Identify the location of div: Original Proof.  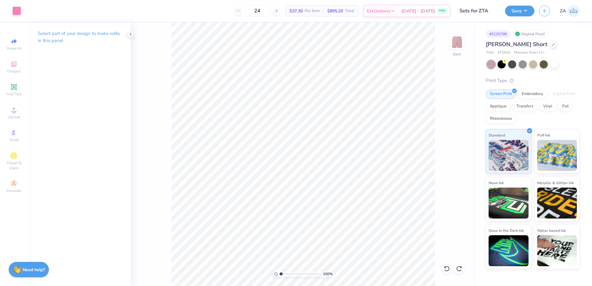
(531, 34).